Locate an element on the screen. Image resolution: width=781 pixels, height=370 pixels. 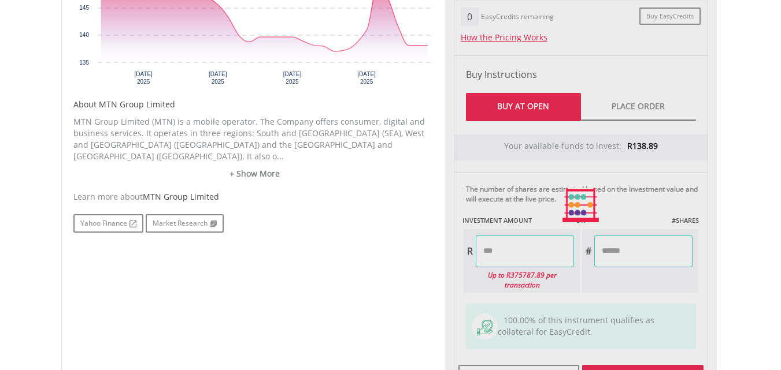
text: 135 is located at coordinates (84, 62).